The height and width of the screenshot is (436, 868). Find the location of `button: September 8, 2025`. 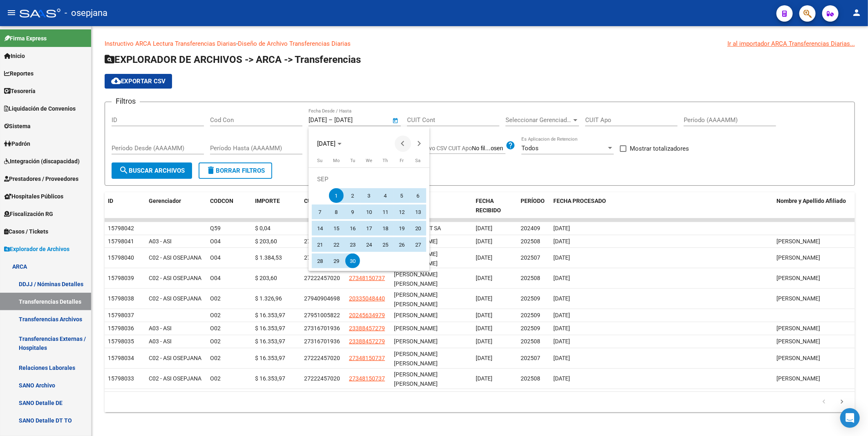

button: September 8, 2025 is located at coordinates (336, 212).